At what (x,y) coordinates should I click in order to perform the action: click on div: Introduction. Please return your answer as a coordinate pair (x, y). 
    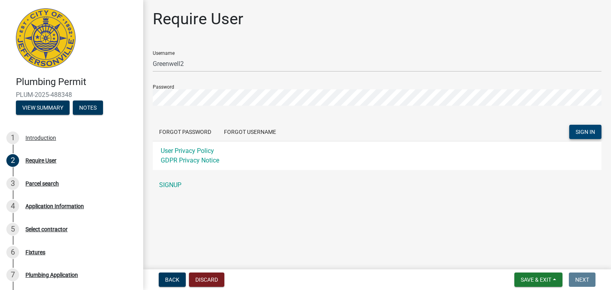
    Looking at the image, I should click on (41, 138).